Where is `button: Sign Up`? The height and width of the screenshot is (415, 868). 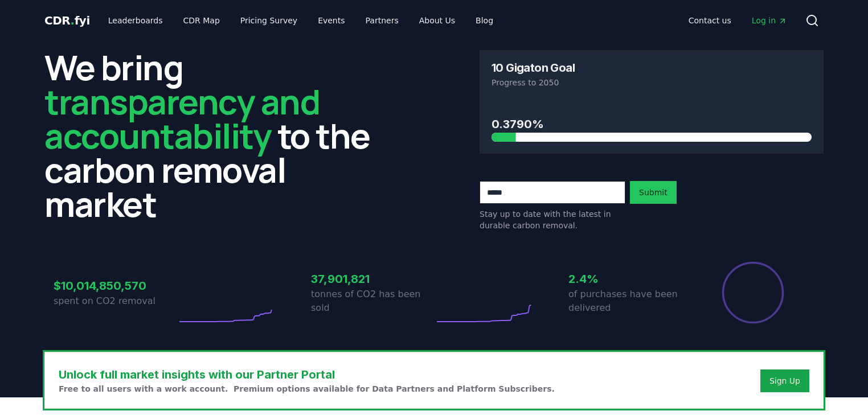 button: Sign Up is located at coordinates (785, 381).